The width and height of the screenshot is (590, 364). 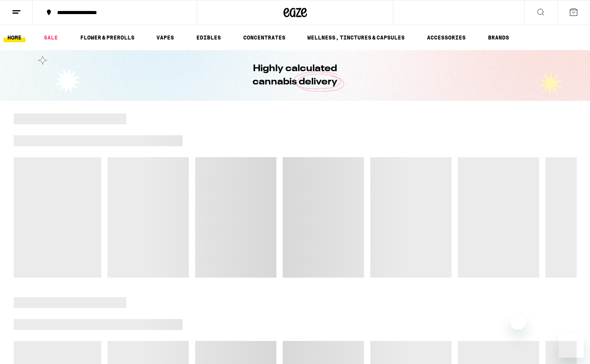 I want to click on a: CONCENTRATES, so click(x=265, y=38).